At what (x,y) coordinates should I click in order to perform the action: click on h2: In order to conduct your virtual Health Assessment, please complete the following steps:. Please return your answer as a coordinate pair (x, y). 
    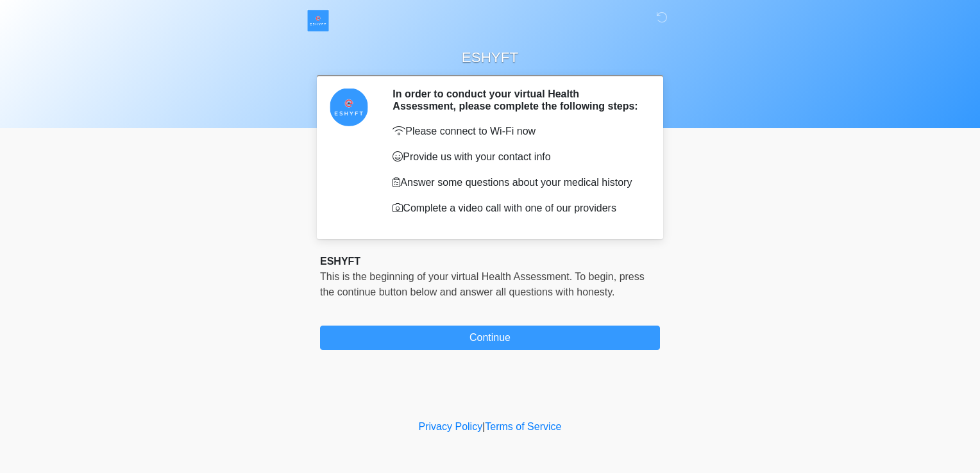
    Looking at the image, I should click on (516, 100).